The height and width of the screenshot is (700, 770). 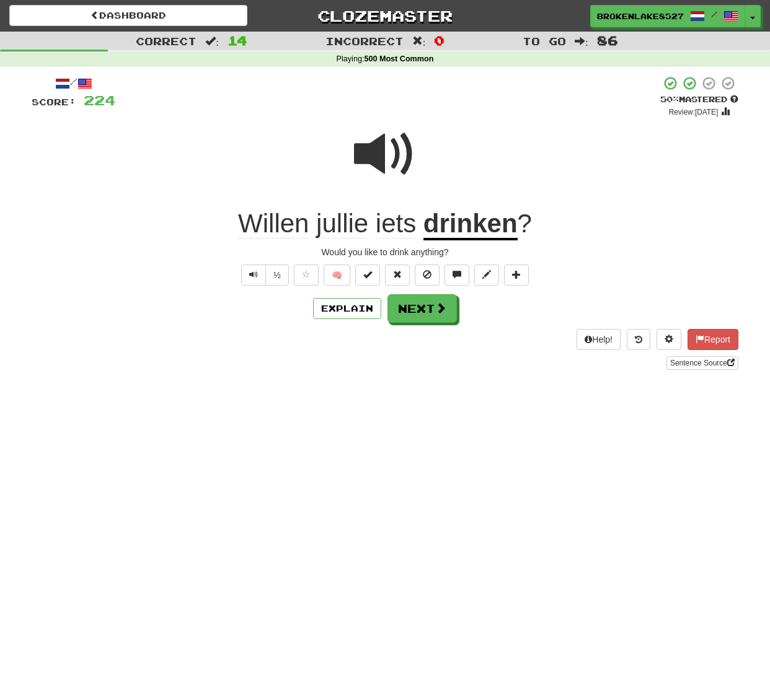 What do you see at coordinates (713, 340) in the screenshot?
I see `button: Report` at bounding box center [713, 340].